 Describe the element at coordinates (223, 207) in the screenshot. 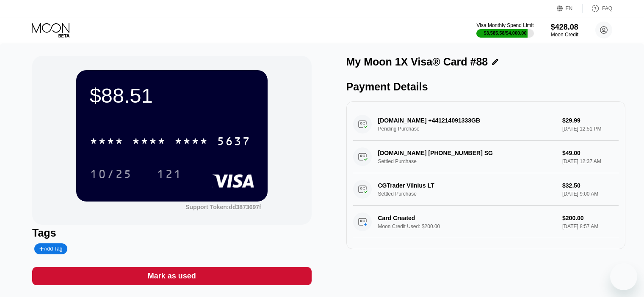

I see `div: Support Token: dd3873697f` at that location.